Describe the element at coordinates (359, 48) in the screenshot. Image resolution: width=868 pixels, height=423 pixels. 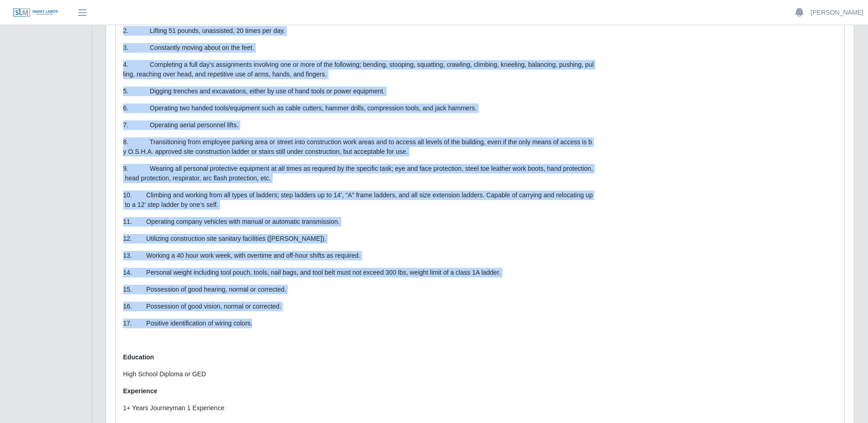
I see `p: 3. Constantly moving about on the feet.` at that location.